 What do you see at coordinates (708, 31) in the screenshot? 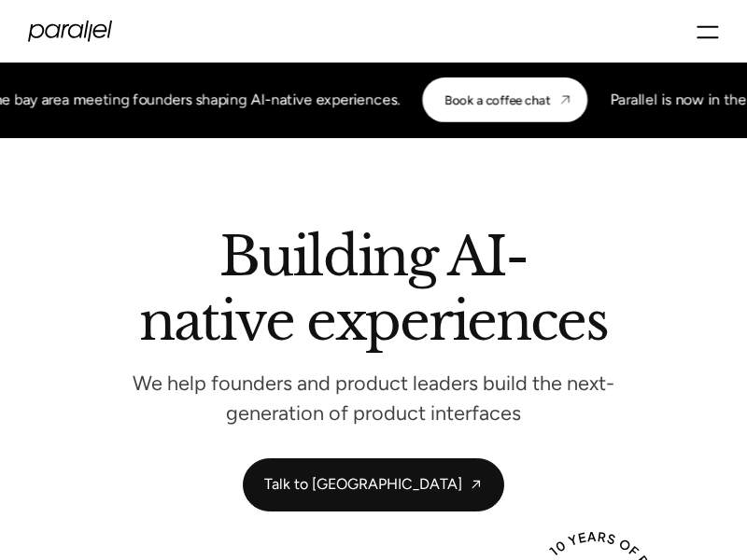
I see `div: menu` at bounding box center [708, 31].